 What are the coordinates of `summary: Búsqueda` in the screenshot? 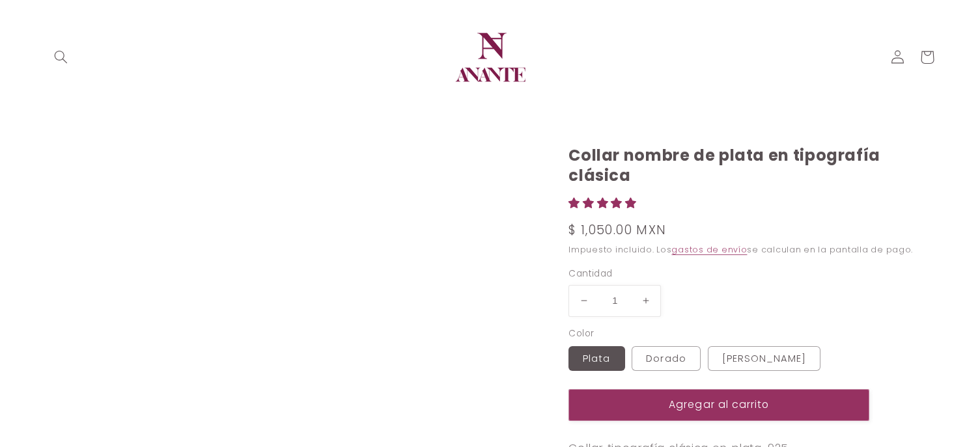 It's located at (61, 57).